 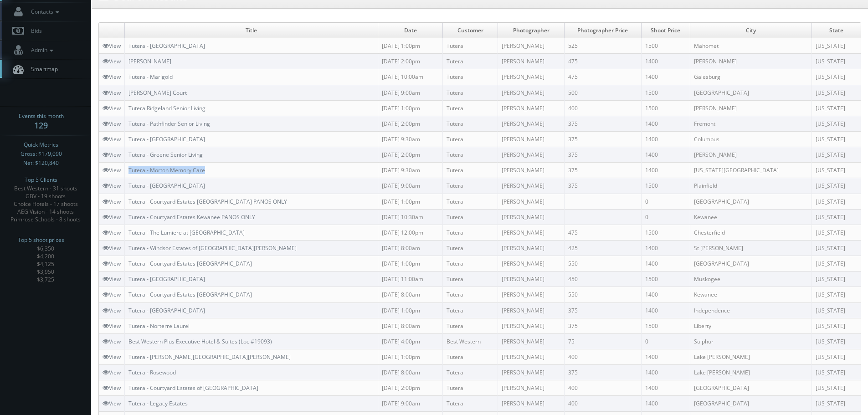 I want to click on a: Tutera Ridgeland Senior Living, so click(x=167, y=108).